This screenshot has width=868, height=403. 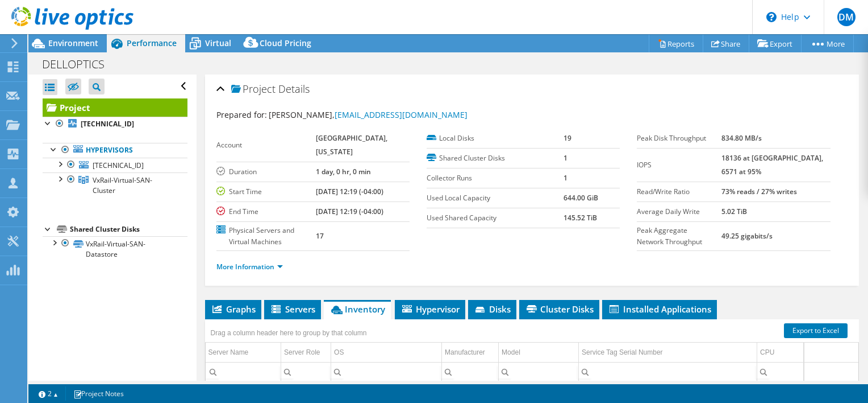 What do you see at coordinates (847, 17) in the screenshot?
I see `span: DM` at bounding box center [847, 17].